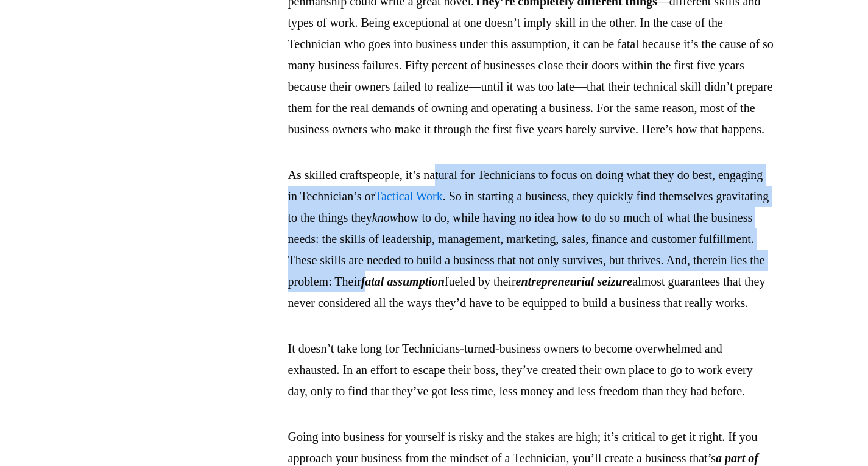 This screenshot has width=868, height=466. I want to click on p: It doesn’t take long for Technicians-turned-business owners to become overwhelmed and exhausted. ..., so click(532, 370).